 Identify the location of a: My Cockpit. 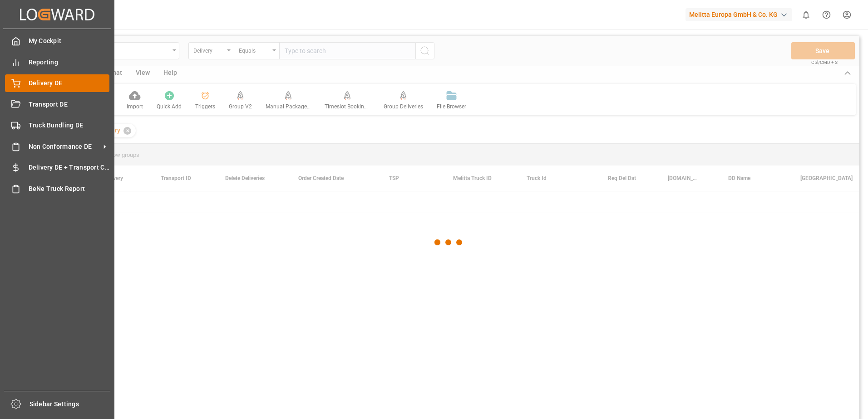
(57, 41).